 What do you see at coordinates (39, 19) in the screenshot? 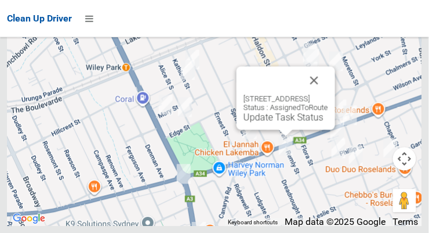
I see `a: Clean Up Driver` at bounding box center [39, 19].